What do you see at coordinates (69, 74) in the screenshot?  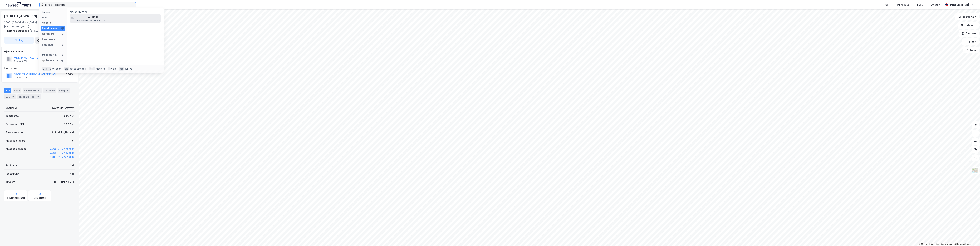 I see `div: 100%` at bounding box center [69, 74].